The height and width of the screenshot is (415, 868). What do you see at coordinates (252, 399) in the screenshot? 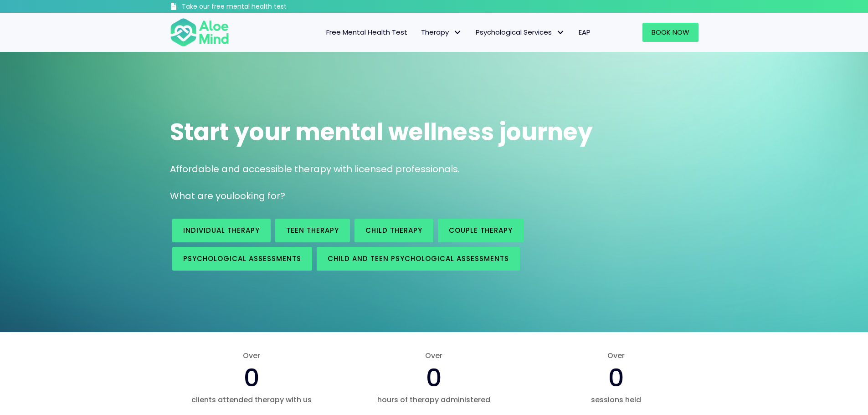
I see `span: clients attended therapy with us` at bounding box center [252, 399].